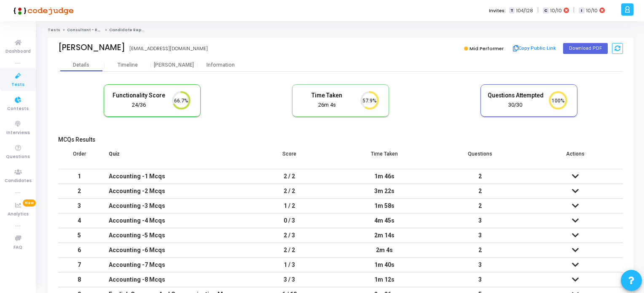 This screenshot has height=293, width=644. I want to click on div: Accounting -4 Mcqs, so click(171, 221).